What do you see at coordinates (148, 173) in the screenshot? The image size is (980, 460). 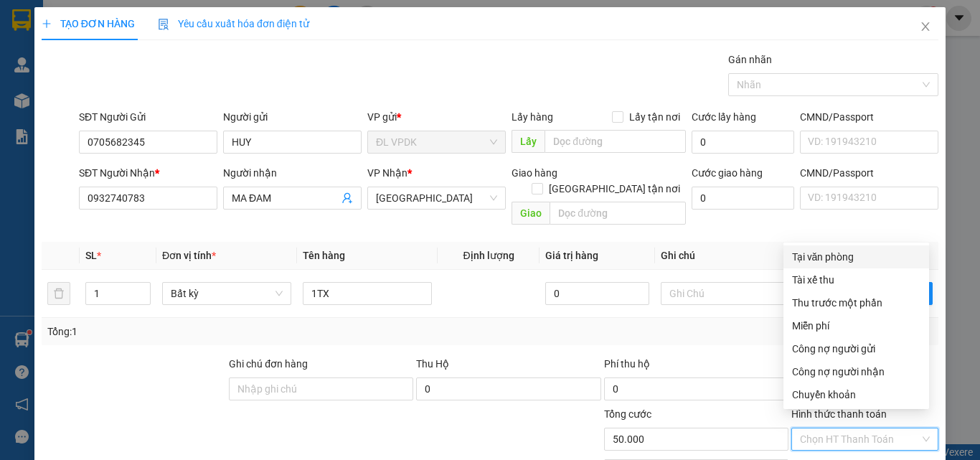 I see `div: SĐT Người Nhận` at bounding box center [148, 173].